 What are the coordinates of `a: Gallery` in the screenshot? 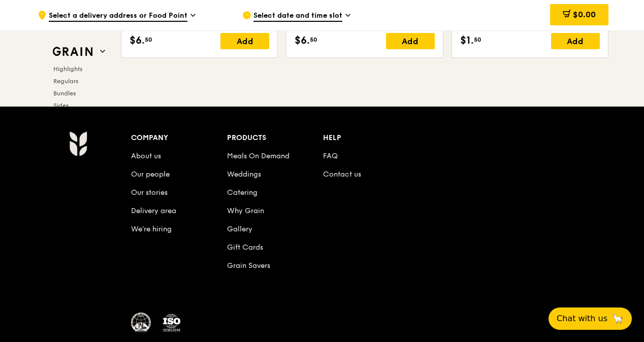 It's located at (239, 229).